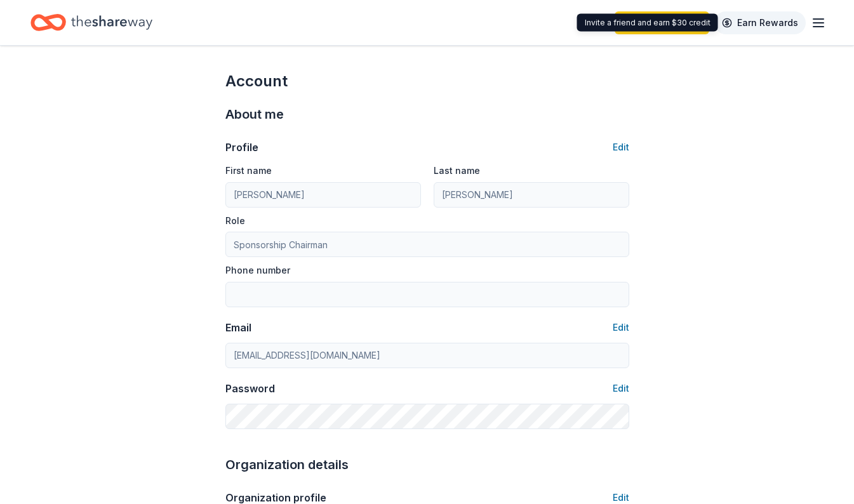 The width and height of the screenshot is (854, 504). I want to click on div: Invite a friend and earn $30 credit, so click(647, 23).